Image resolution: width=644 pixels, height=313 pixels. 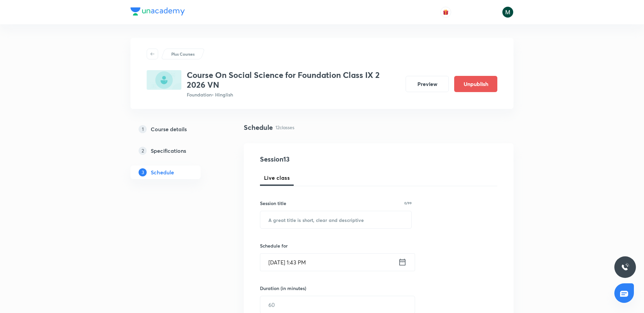 I want to click on img: Company Logo, so click(x=158, y=12).